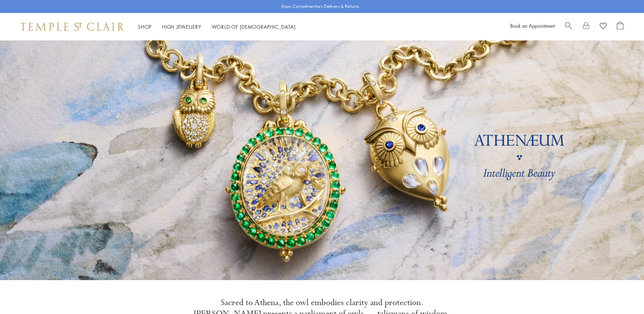 Image resolution: width=644 pixels, height=314 pixels. I want to click on a: ShopShop, so click(145, 27).